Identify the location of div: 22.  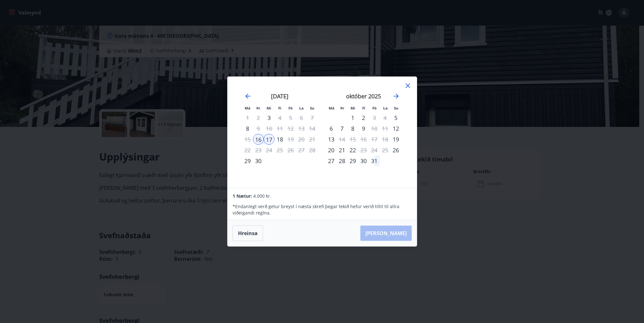
(353, 150).